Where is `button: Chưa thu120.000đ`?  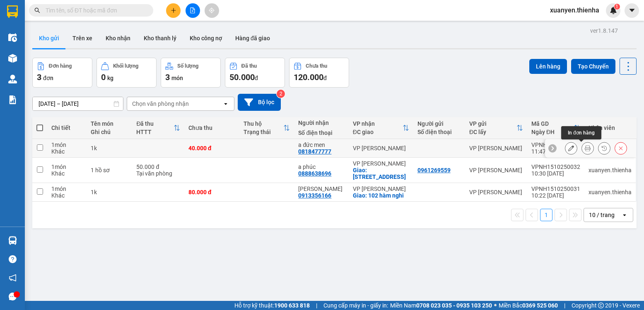
button: Chưa thu120.000đ is located at coordinates (319, 73).